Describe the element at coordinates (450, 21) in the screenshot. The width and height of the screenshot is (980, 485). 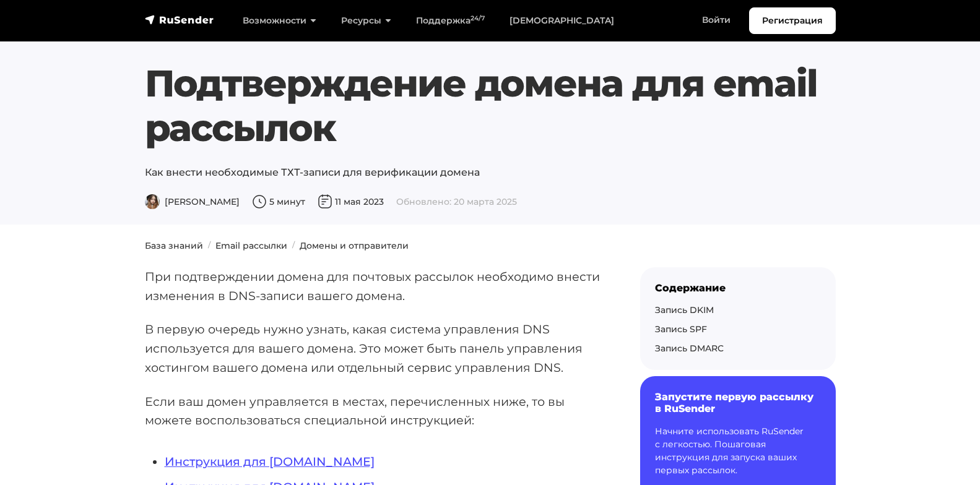
I see `a: Поддержка24/7` at that location.